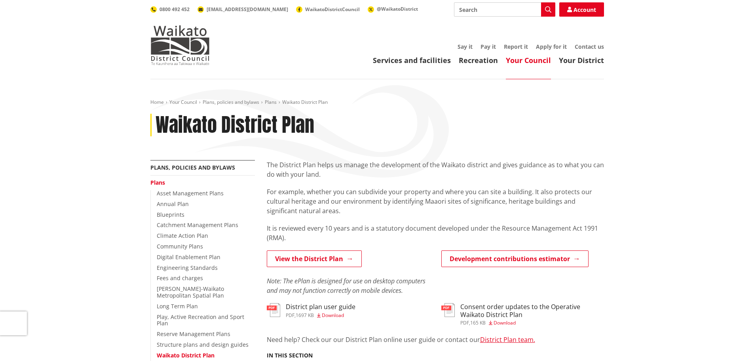 This screenshot has height=361, width=754. What do you see at coordinates (393, 9) in the screenshot?
I see `a: @WaikatoDistrict` at bounding box center [393, 9].